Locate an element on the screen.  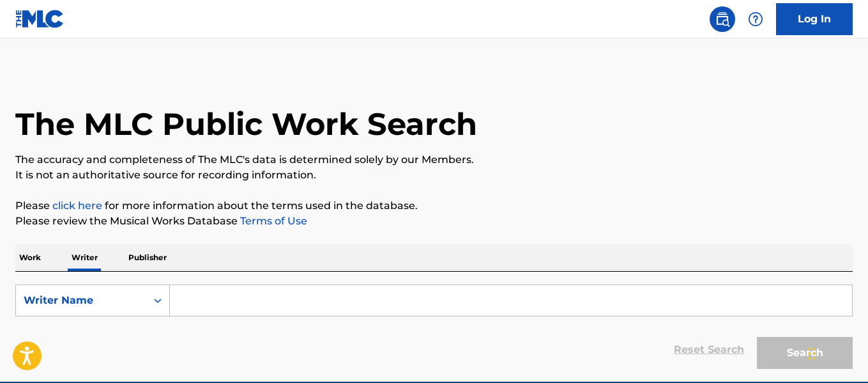
p: Please review the Musical Works Database is located at coordinates (433, 221).